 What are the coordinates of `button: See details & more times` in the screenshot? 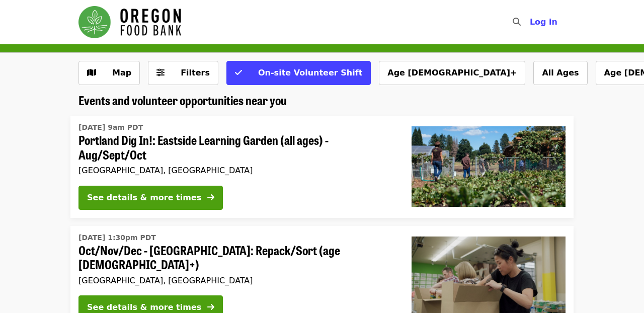 It's located at (151, 198).